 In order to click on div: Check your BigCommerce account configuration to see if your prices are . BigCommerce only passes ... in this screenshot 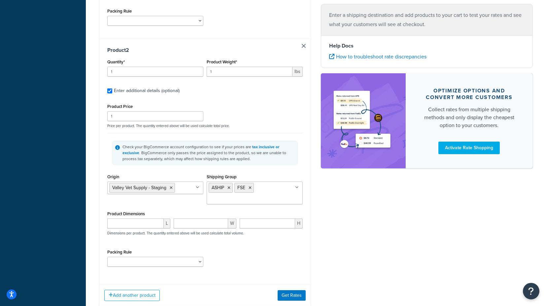, I will do `click(209, 153)`.